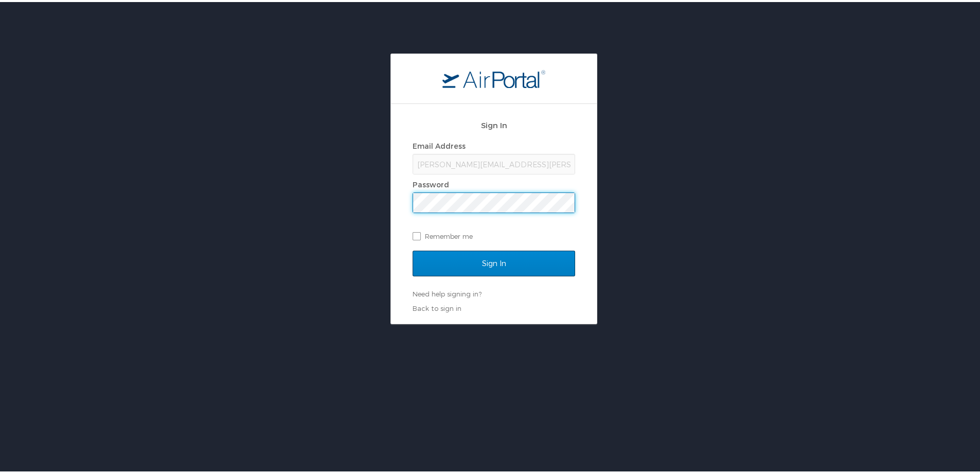 The image size is (980, 473). I want to click on a: Back to sign in, so click(437, 306).